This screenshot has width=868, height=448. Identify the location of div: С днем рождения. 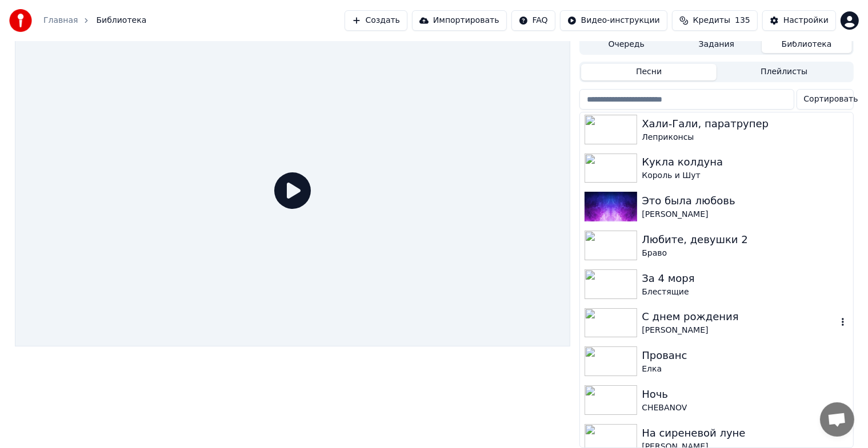
(739, 317).